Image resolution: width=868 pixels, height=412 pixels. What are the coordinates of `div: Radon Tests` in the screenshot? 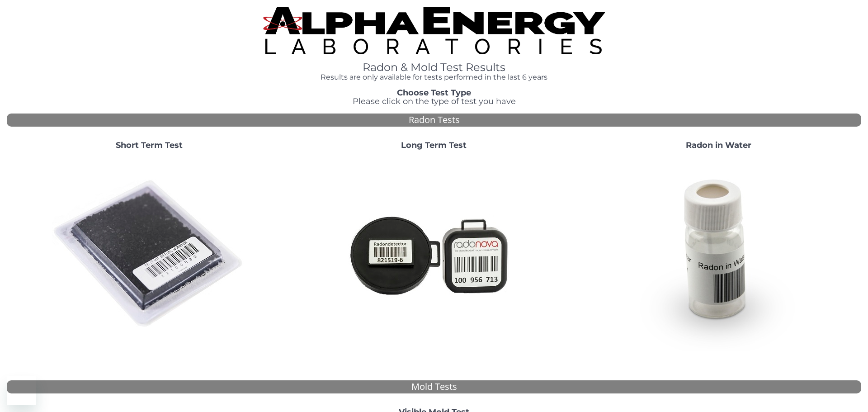 It's located at (434, 120).